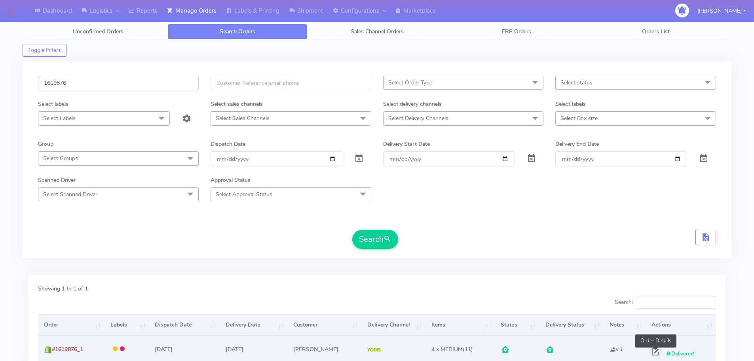 This screenshot has height=361, width=754. What do you see at coordinates (98, 31) in the screenshot?
I see `span: Unconfirmed Orders` at bounding box center [98, 31].